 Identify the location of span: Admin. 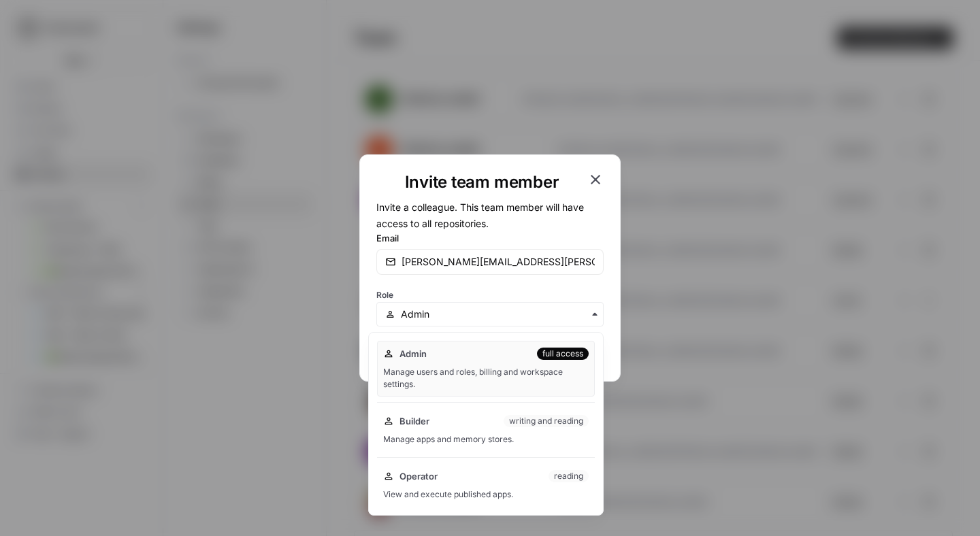
(413, 354).